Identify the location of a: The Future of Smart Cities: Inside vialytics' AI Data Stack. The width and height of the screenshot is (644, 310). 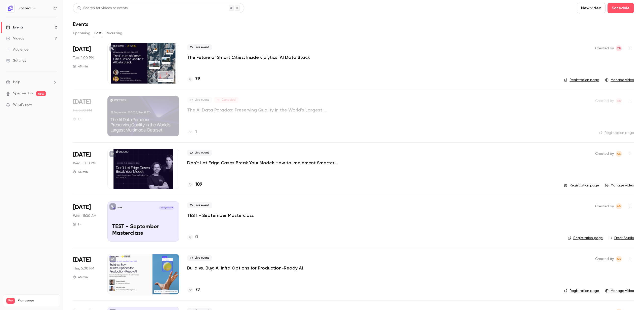
(249, 58).